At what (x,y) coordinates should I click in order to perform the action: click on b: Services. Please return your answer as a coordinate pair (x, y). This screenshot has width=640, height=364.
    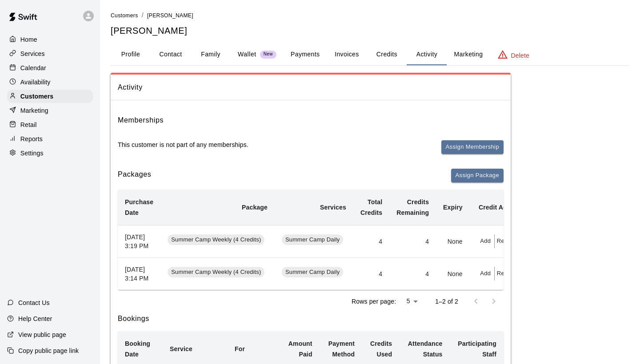
    Looking at the image, I should click on (333, 207).